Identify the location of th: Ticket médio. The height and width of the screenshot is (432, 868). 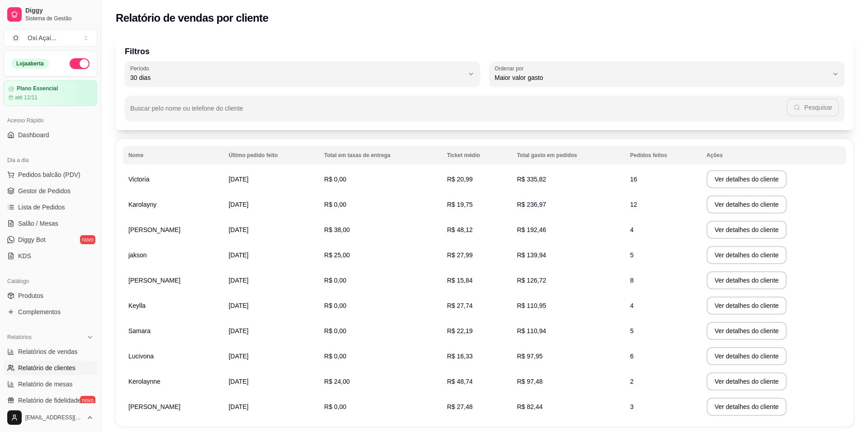
(476, 156).